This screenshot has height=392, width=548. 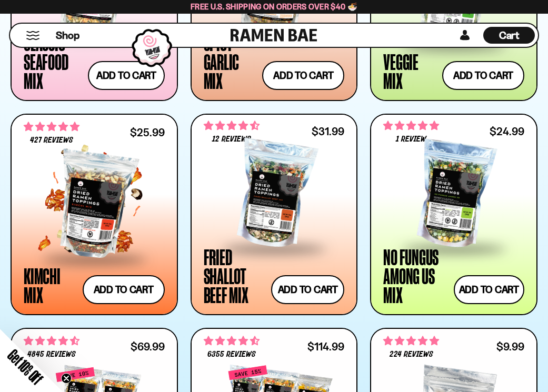 What do you see at coordinates (230, 62) in the screenshot?
I see `div: Spicy Garlic Mix` at bounding box center [230, 62].